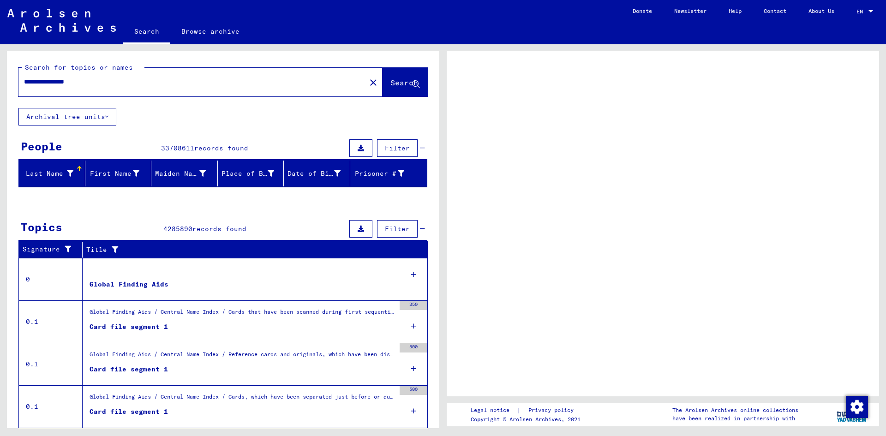  Describe the element at coordinates (735, 410) in the screenshot. I see `p: The Arolsen Archives online collections` at that location.